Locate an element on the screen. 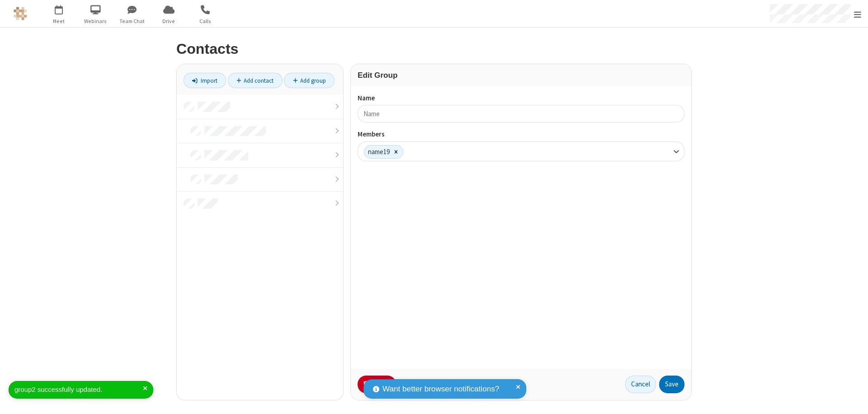 This screenshot has height=414, width=868. span: Meet is located at coordinates (59, 21).